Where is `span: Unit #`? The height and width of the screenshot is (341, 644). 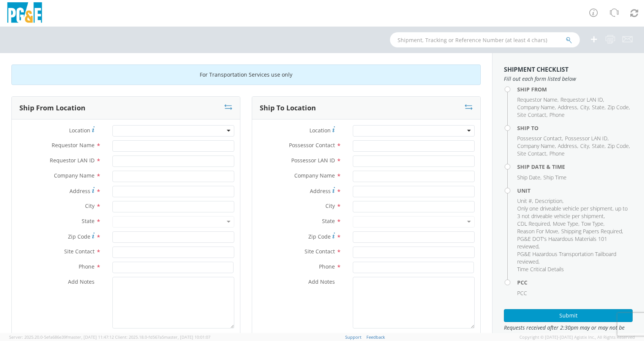
span: Unit # is located at coordinates (524, 201).